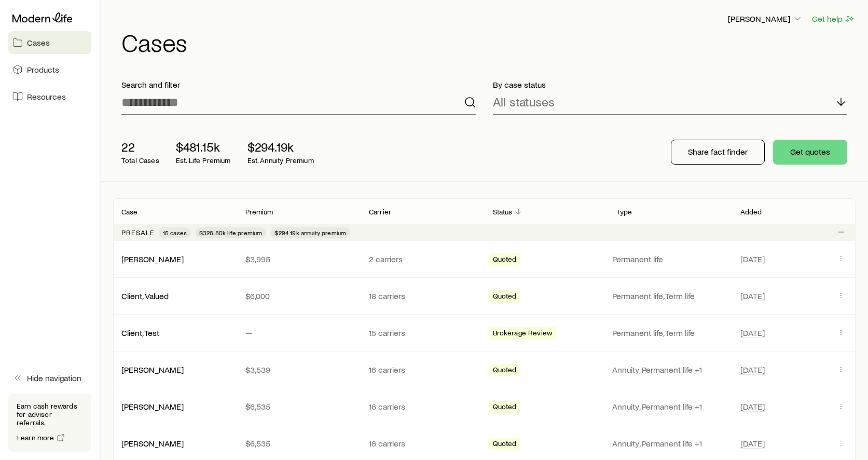 The image size is (868, 460). I want to click on button: Get quotes, so click(810, 152).